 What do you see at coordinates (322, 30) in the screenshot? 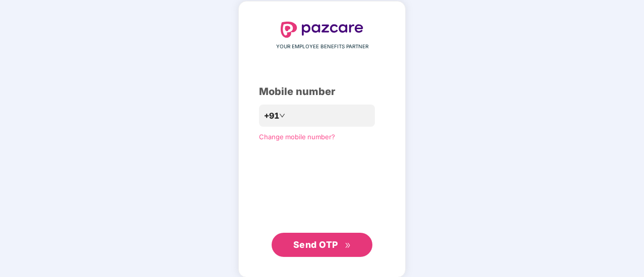
I see `img: logo` at bounding box center [322, 30].